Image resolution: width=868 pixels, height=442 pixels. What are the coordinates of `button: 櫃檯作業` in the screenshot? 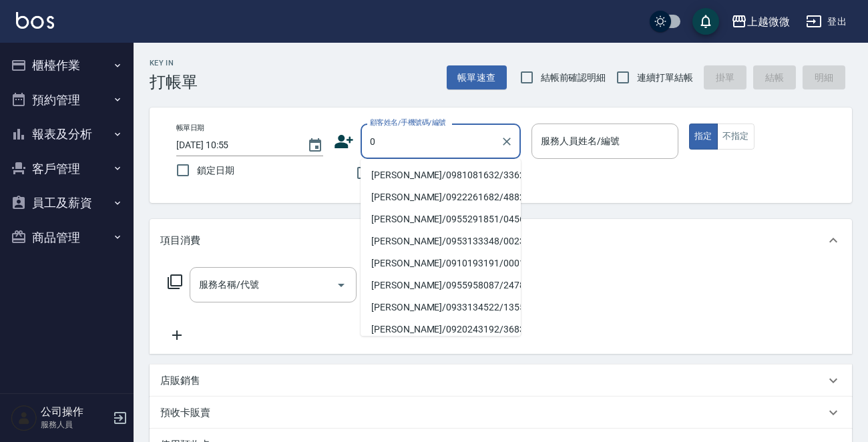 It's located at (67, 65).